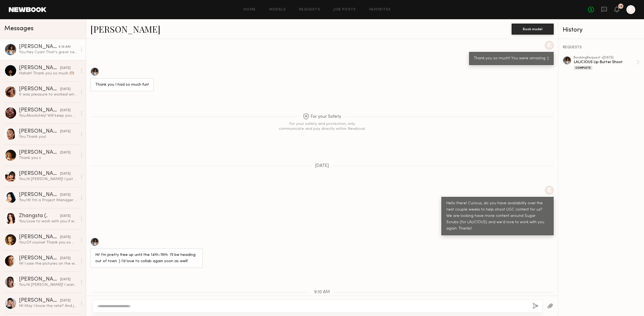 The width and height of the screenshot is (644, 316). Describe the element at coordinates (322, 292) in the screenshot. I see `span: 9:10 AM` at that location.